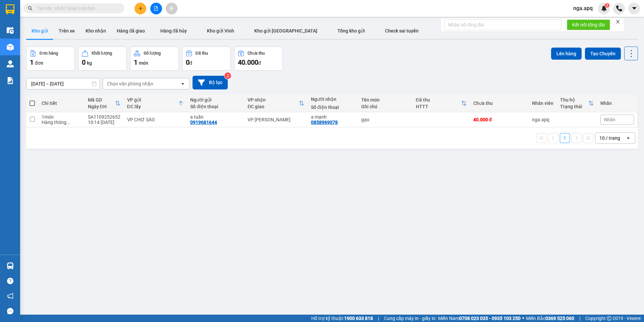  I want to click on div: 1 món, so click(61, 117).